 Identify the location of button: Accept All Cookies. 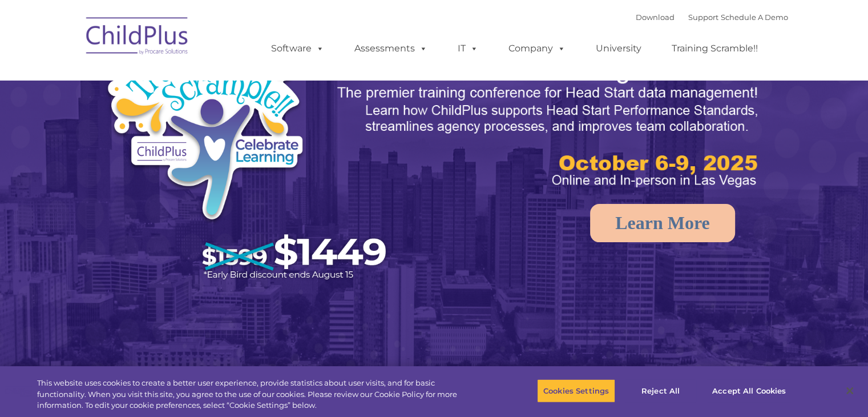
(749, 391).